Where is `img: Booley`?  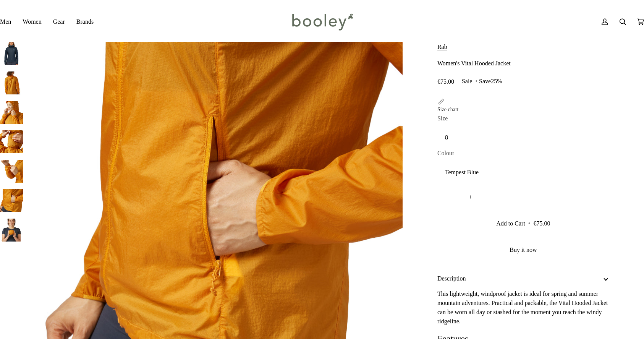 img: Booley is located at coordinates (322, 22).